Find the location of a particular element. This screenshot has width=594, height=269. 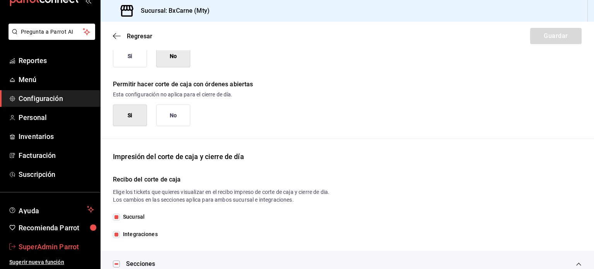

span: Configuración is located at coordinates (56, 98).